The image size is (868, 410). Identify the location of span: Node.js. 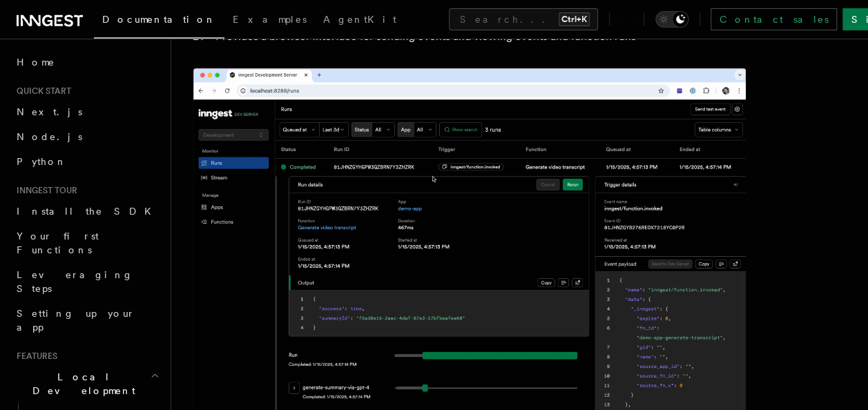
(49, 137).